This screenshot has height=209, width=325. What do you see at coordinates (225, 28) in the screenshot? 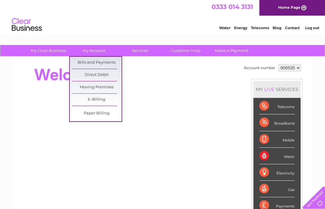
I see `a: Water` at bounding box center [225, 28].